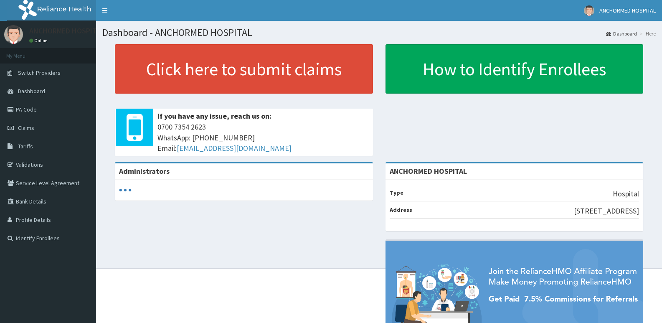  What do you see at coordinates (379, 33) in the screenshot?
I see `h1: Dashboard - ANCHORMED HOSPITAL` at bounding box center [379, 33].